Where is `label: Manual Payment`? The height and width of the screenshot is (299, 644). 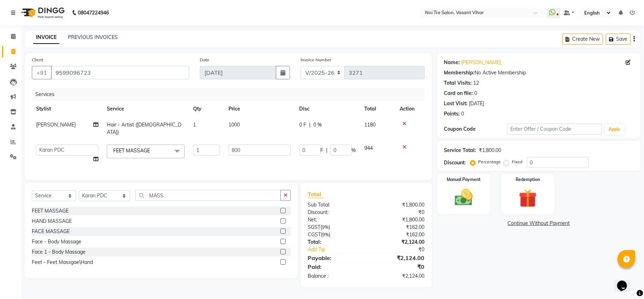
label: Manual Payment is located at coordinates (464, 179).